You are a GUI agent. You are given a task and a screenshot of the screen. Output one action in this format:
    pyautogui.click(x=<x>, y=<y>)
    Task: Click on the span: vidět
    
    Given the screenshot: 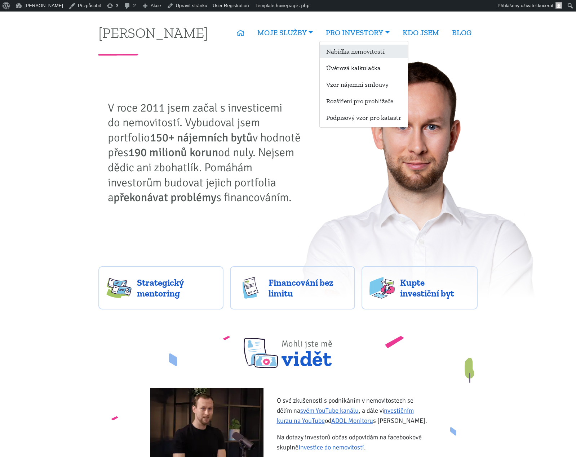 What is the action you would take?
    pyautogui.click(x=307, y=349)
    